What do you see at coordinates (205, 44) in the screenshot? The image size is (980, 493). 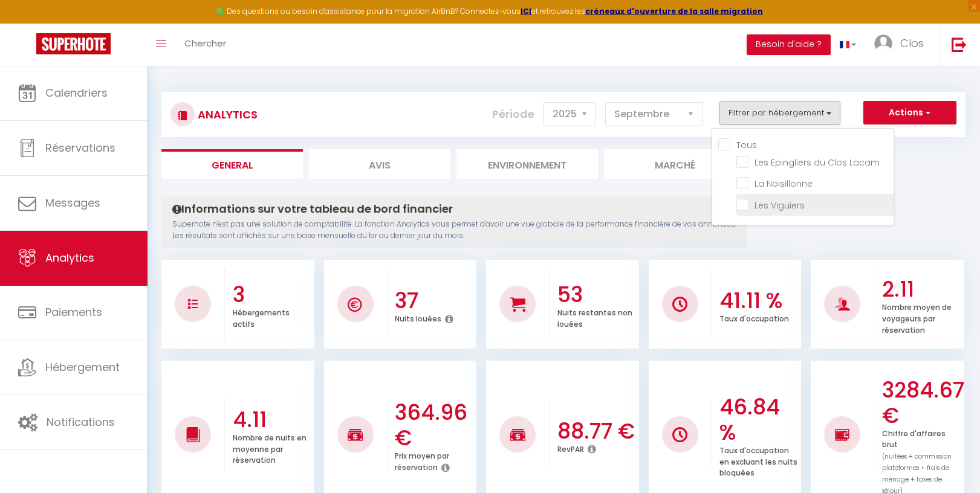 I see `a: Chercher` at bounding box center [205, 44].